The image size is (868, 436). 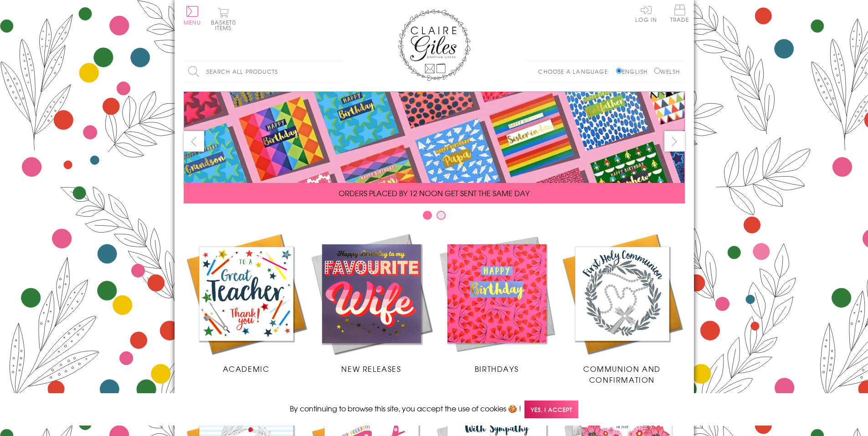 What do you see at coordinates (339, 72) in the screenshot?
I see `input: Search` at bounding box center [339, 72].